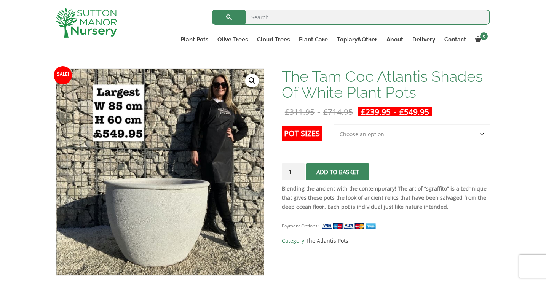  I want to click on a: Plant Care, so click(313, 40).